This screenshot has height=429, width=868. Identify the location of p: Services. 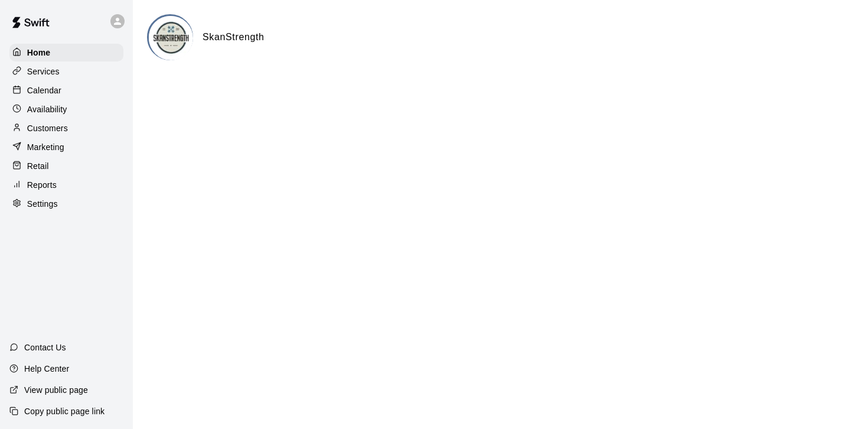
(43, 71).